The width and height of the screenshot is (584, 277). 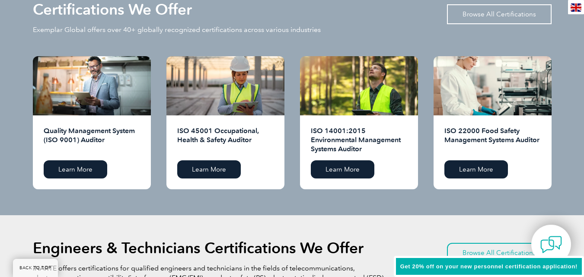 I want to click on h2: ISO 22000 Food Safety Management Systems Auditor, so click(x=493, y=140).